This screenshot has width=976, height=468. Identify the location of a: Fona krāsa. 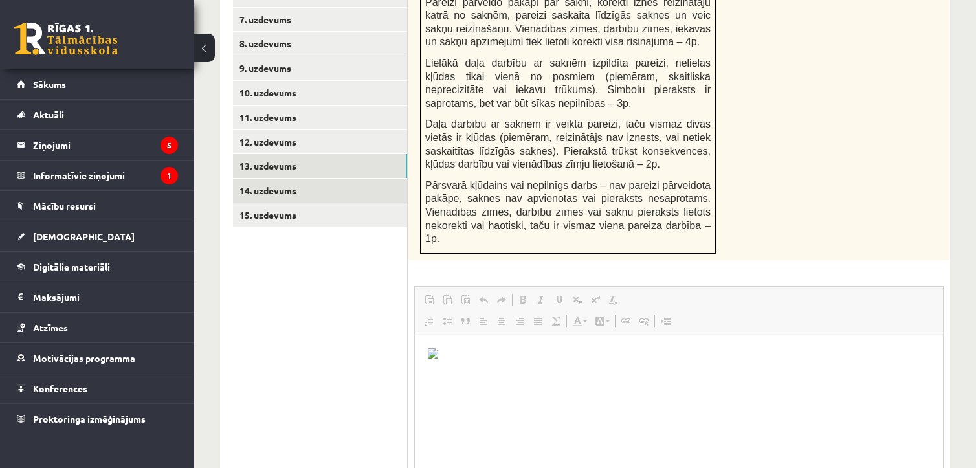
(602, 321).